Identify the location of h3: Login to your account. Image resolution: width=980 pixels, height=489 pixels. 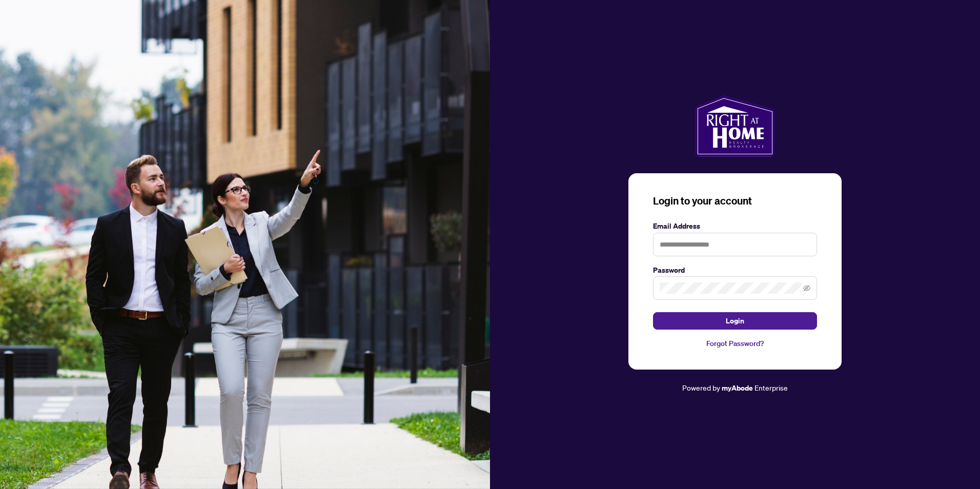
(735, 201).